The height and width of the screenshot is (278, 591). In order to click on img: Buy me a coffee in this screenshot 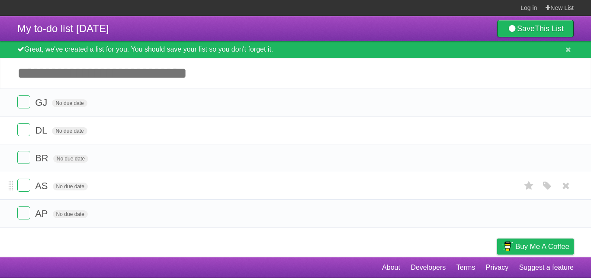, I will do `click(507, 246)`.